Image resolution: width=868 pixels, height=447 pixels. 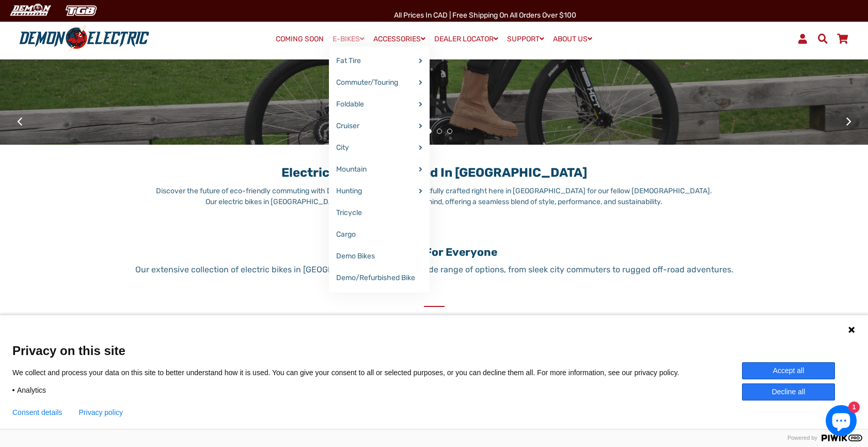 What do you see at coordinates (379, 191) in the screenshot?
I see `a: Hunting` at bounding box center [379, 191].